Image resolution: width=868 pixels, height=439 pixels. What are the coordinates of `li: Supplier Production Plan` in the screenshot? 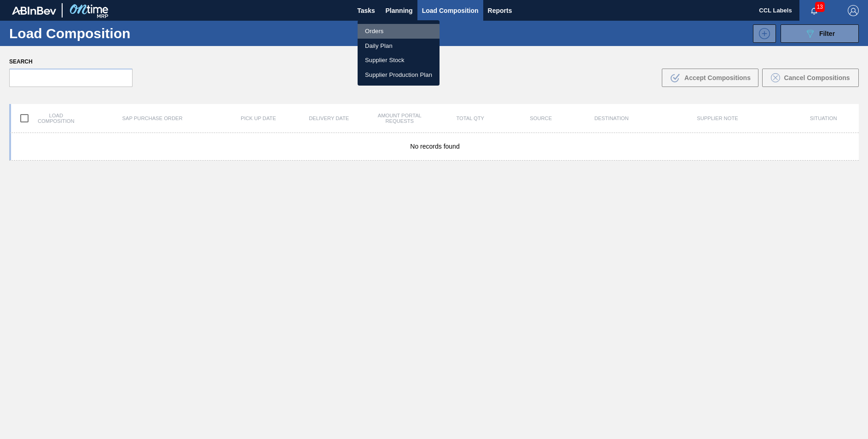 It's located at (398, 75).